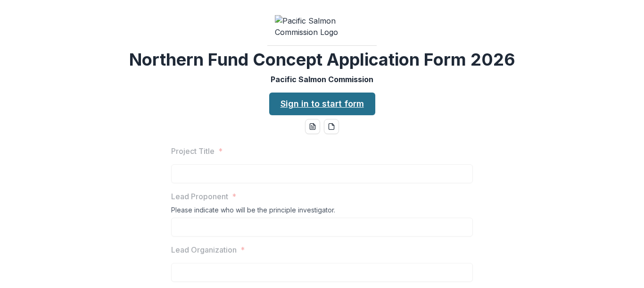 The height and width of the screenshot is (288, 644). I want to click on div: Please indicate who will be the principle investigator., so click(322, 211).